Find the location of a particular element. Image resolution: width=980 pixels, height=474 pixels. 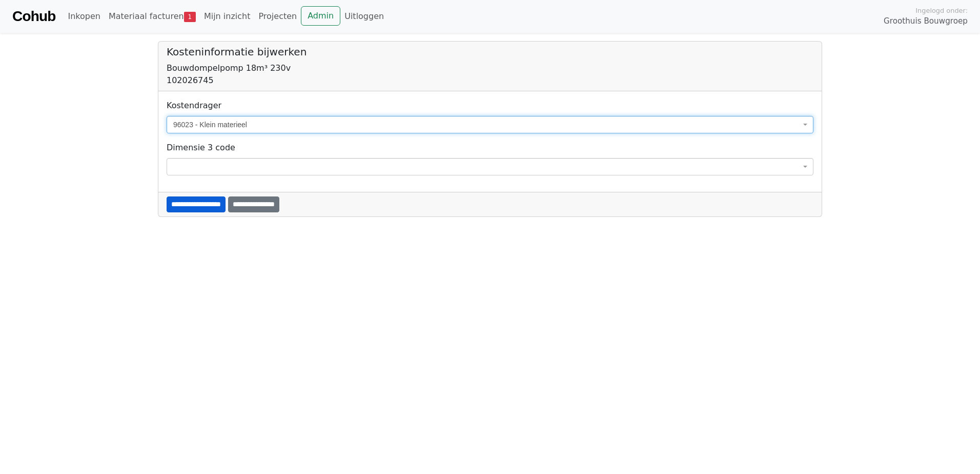

div: Bouwdompelpomp 18m³ 230v is located at coordinates (490, 68).